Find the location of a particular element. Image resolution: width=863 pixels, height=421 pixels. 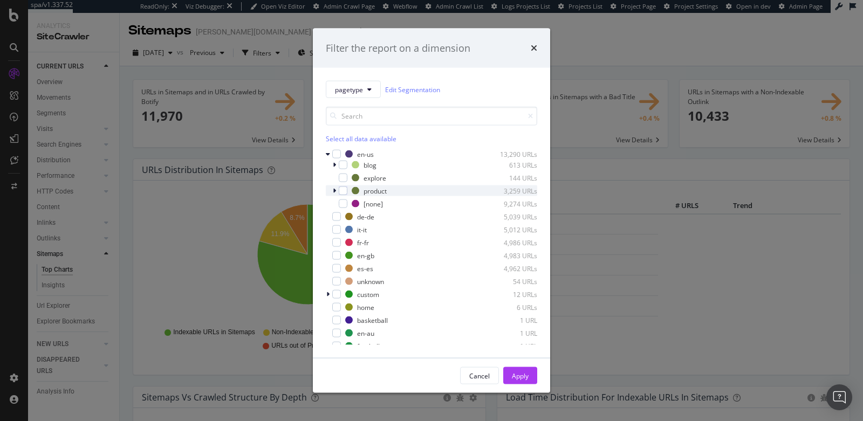

div: product is located at coordinates (375, 190).